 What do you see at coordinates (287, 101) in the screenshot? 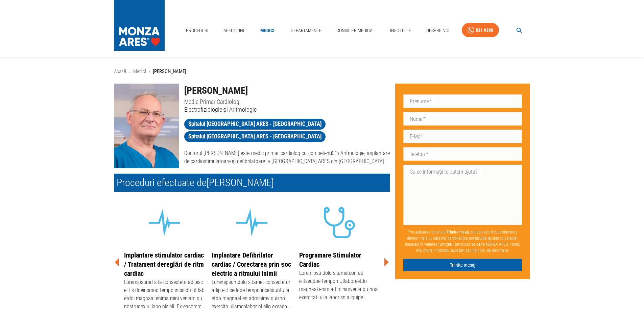
I see `p: Medic Primar Cardiolog` at bounding box center [287, 101].